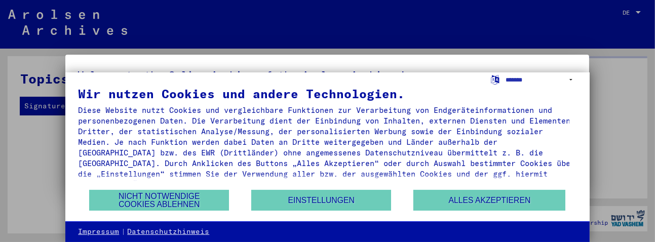  Describe the element at coordinates (168, 232) in the screenshot. I see `a: Datenschutzhinweis` at that location.